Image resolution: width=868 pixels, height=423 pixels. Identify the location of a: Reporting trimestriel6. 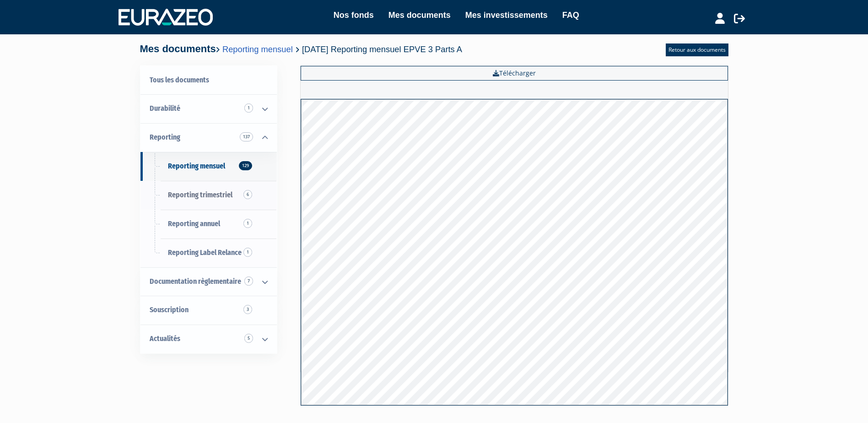
(209, 195).